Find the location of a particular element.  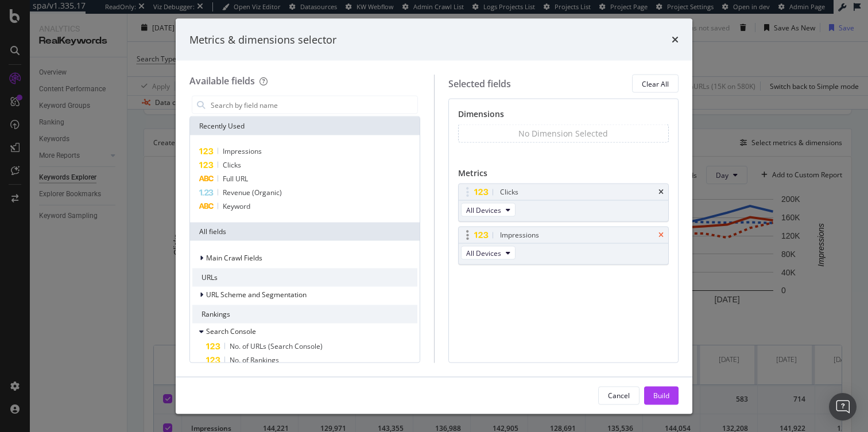

div: No Dimension Selected is located at coordinates (563, 134).